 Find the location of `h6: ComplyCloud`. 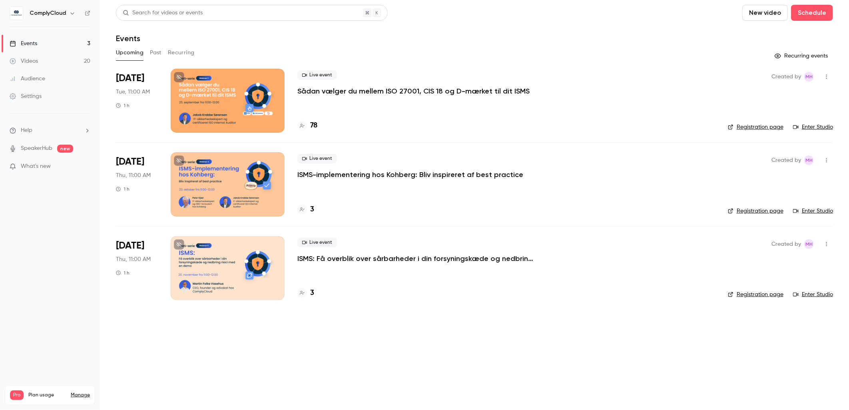

h6: ComplyCloud is located at coordinates (48, 13).